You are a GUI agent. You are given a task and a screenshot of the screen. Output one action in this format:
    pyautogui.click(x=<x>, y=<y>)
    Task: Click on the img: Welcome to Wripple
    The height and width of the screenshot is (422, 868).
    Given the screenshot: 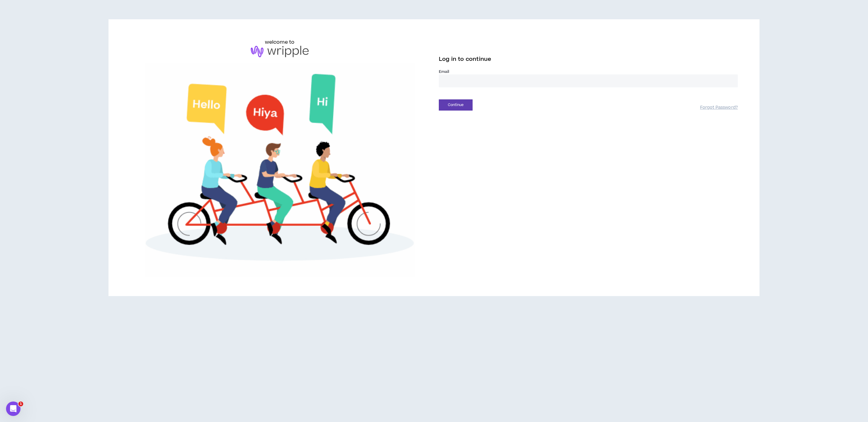 What is the action you would take?
    pyautogui.click(x=279, y=170)
    